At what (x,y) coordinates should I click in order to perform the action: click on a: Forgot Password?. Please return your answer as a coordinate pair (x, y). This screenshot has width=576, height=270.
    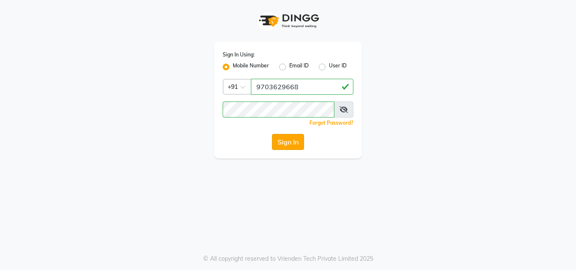
    Looking at the image, I should click on (331, 123).